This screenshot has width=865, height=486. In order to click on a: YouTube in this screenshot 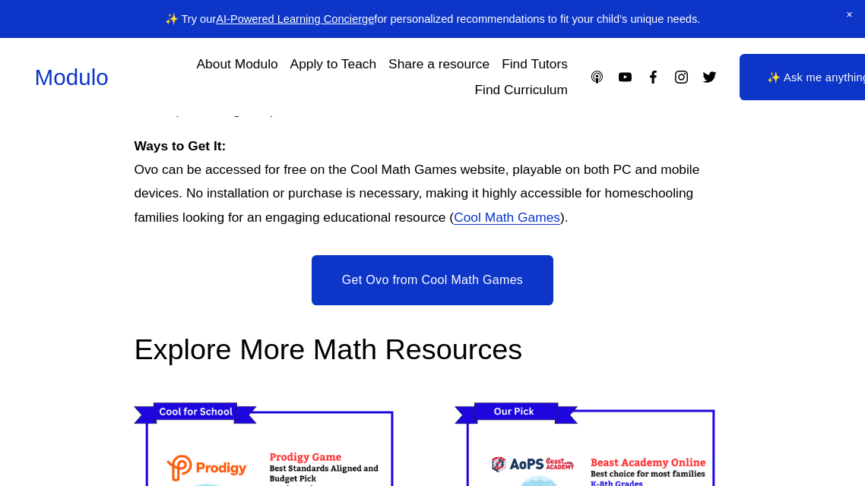, I will do `click(625, 77)`.